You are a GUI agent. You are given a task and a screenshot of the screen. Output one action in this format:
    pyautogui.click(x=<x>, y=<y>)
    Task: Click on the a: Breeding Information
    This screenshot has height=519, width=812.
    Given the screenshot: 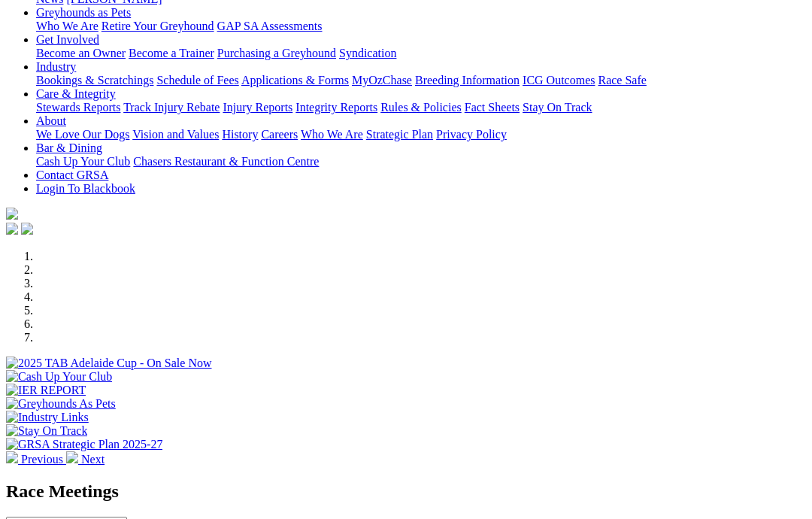 What is the action you would take?
    pyautogui.click(x=467, y=80)
    